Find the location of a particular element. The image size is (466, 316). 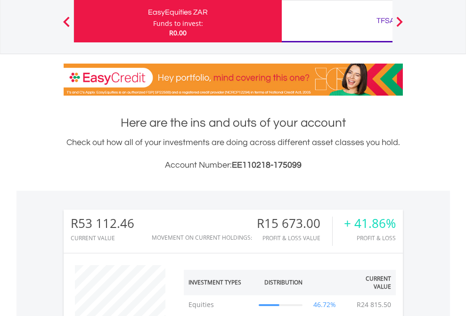

div: Funds to invest: is located at coordinates (178, 24).